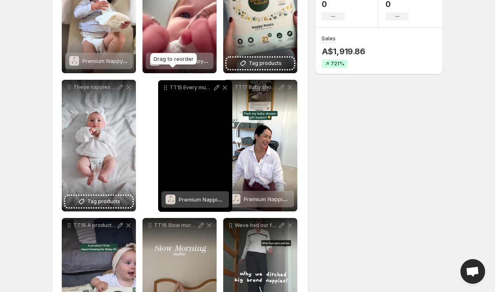 The width and height of the screenshot is (495, 292). What do you see at coordinates (337, 64) in the screenshot?
I see `span: 721%` at bounding box center [337, 64].